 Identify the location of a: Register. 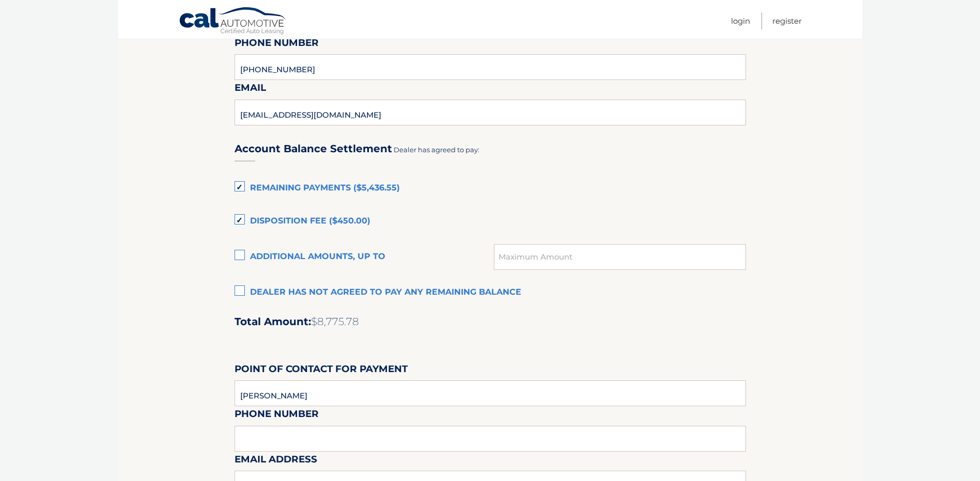
(787, 21).